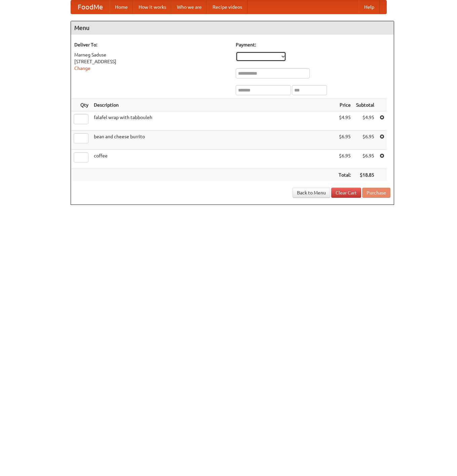  Describe the element at coordinates (227, 7) in the screenshot. I see `a: Recipe videos` at that location.